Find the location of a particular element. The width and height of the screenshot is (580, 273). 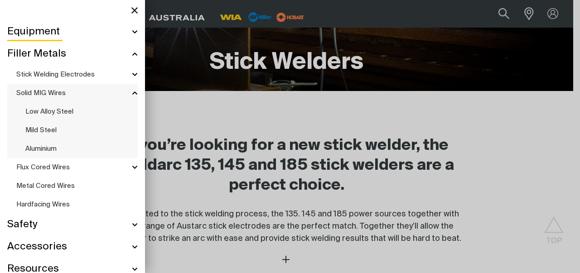

a: Safety is located at coordinates (72, 225).